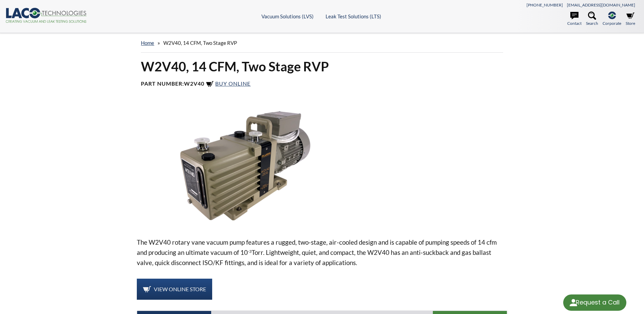  Describe the element at coordinates (322, 252) in the screenshot. I see `p: The W2V40 rotary vane vacuum pump features a rugged, two-stage, air-cooled design and is capable ...` at that location.